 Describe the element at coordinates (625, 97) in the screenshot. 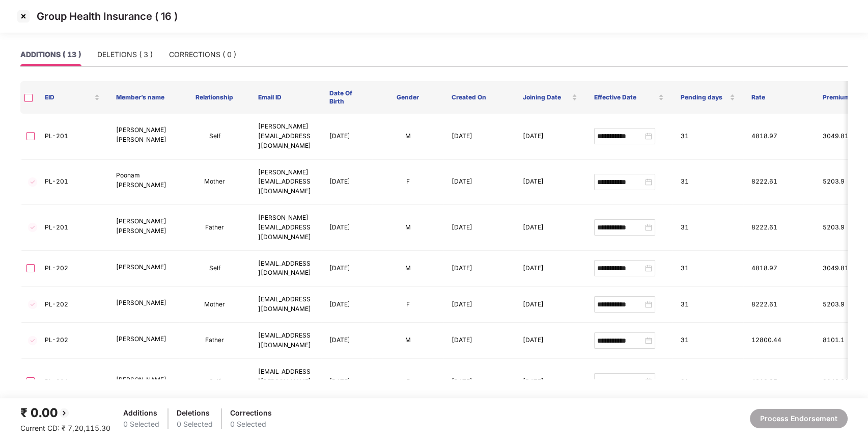

I see `span: Effective Date` at that location.